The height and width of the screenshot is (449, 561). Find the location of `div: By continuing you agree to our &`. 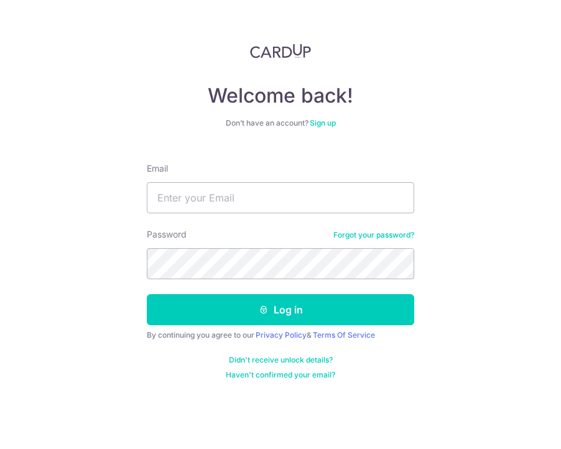

div: By continuing you agree to our & is located at coordinates (281, 335).